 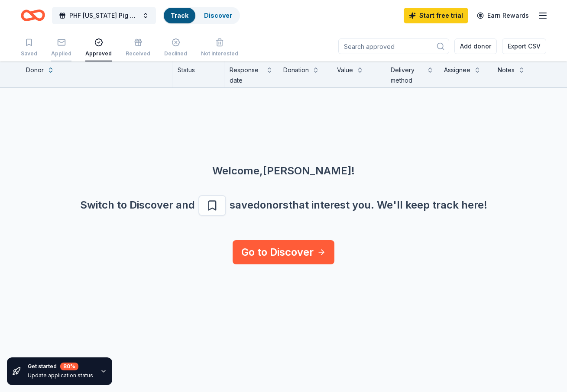 What do you see at coordinates (506, 70) in the screenshot?
I see `div: Notes` at bounding box center [506, 70].